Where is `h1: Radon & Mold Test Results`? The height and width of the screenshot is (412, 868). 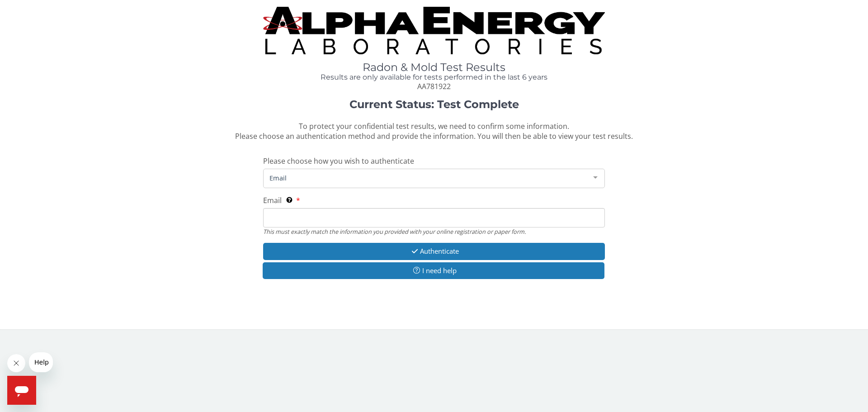 h1: Radon & Mold Test Results is located at coordinates (434, 67).